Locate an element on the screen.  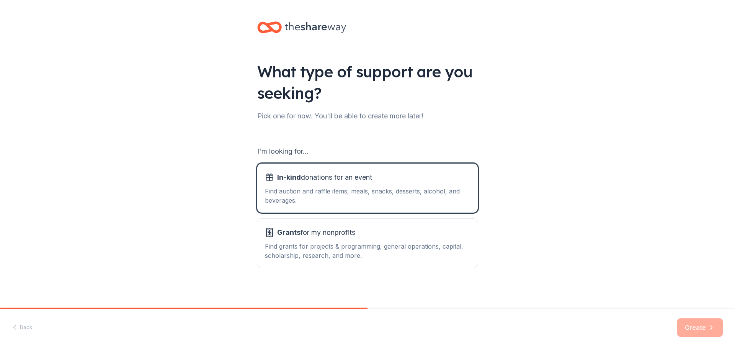
span: Grants is located at coordinates (289, 232).